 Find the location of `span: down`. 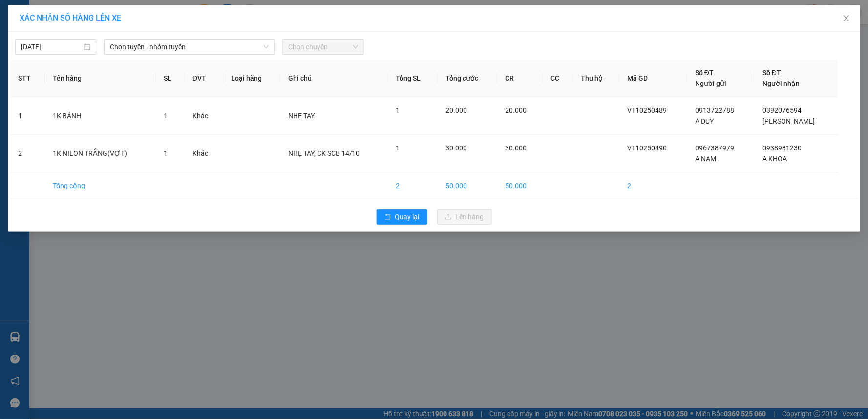

span: down is located at coordinates (266, 47).